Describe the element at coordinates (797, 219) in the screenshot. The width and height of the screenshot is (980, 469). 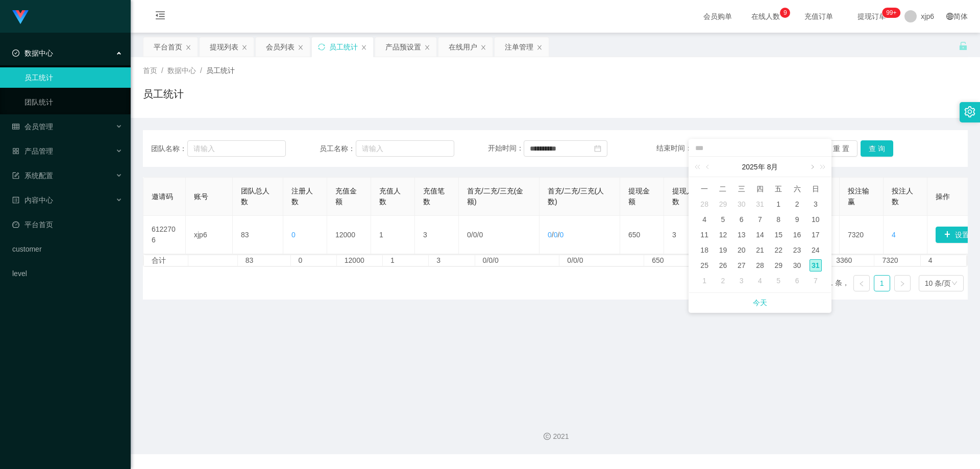
I see `td: 2025年8月9日` at that location.